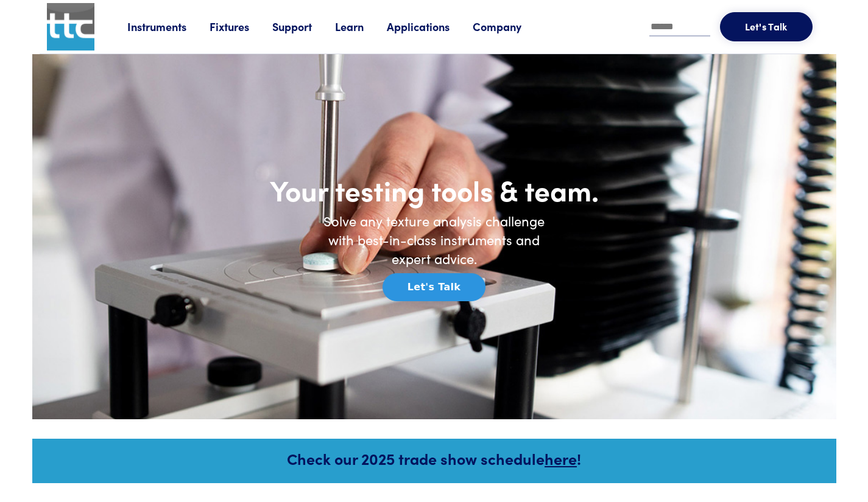 This screenshot has height=502, width=868. Describe the element at coordinates (430, 26) in the screenshot. I see `a: Applications` at that location.